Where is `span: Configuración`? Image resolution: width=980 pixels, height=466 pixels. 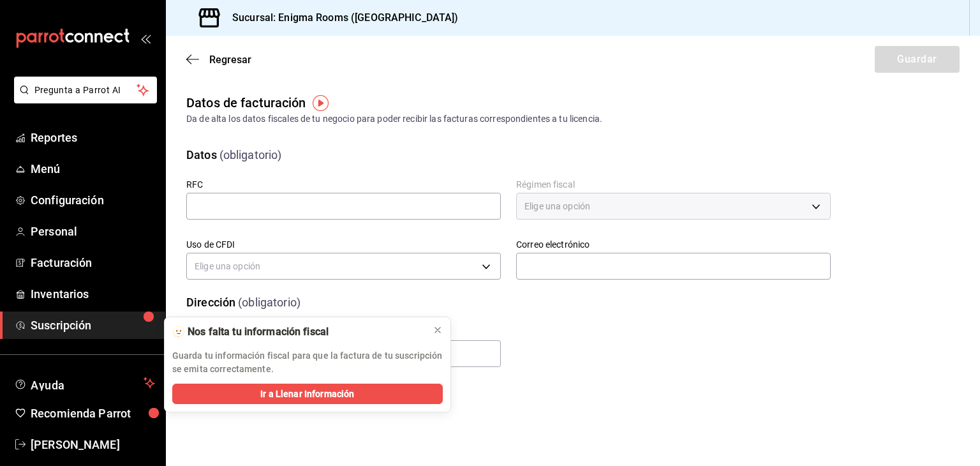
span: Configuración is located at coordinates (92, 200).